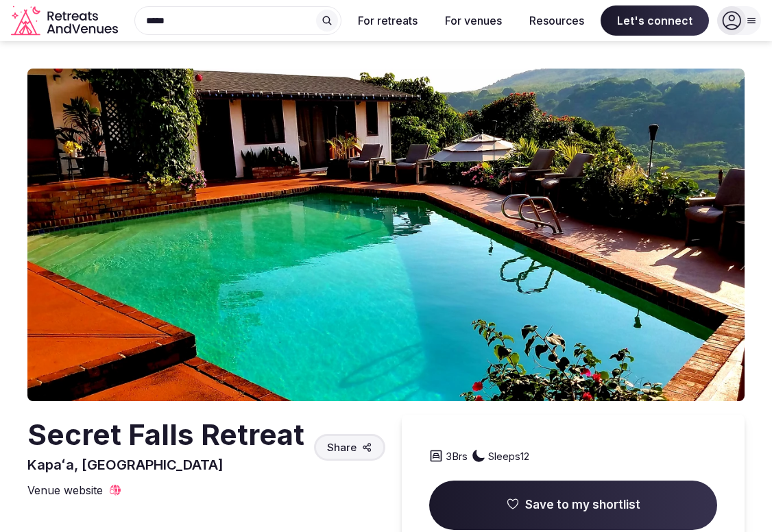  What do you see at coordinates (473, 21) in the screenshot?
I see `button: For venues` at bounding box center [473, 21].